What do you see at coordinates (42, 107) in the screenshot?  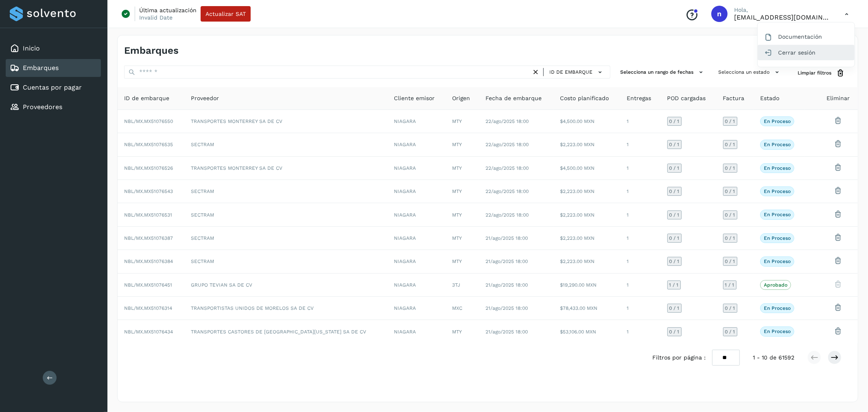 I see `a: Proveedores` at bounding box center [42, 107].